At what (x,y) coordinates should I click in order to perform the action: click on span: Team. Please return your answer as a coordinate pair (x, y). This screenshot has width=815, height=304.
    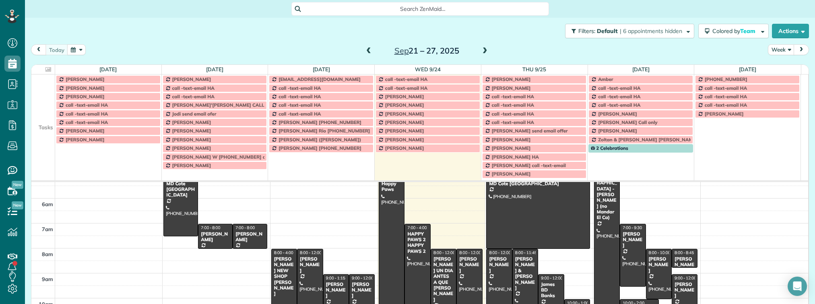
    Looking at the image, I should click on (749, 31).